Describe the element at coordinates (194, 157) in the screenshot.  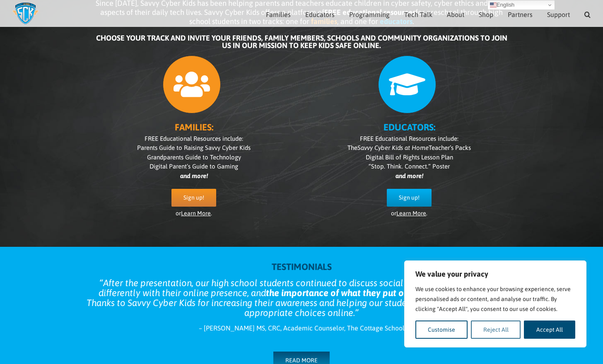
I see `span: Grandparents Guide to Technology` at that location.